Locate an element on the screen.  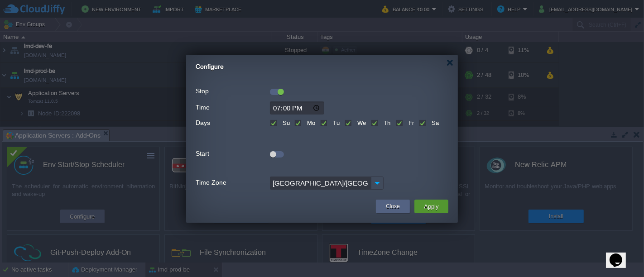
label: Time is located at coordinates (233, 107).